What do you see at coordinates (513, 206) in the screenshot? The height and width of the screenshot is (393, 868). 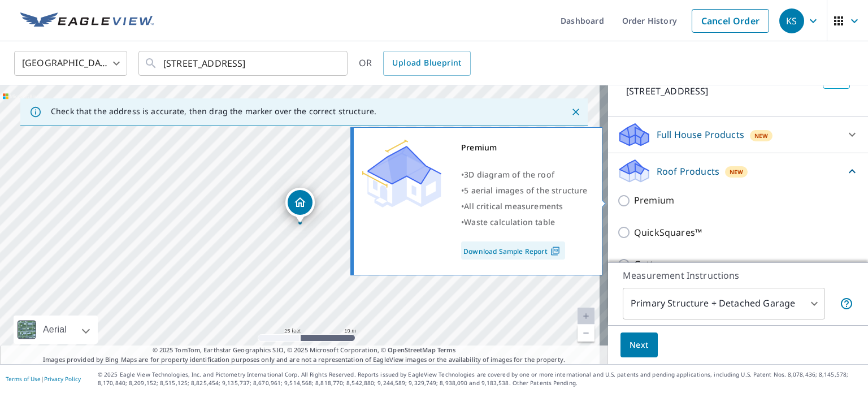 I see `span: All critical measurements` at bounding box center [513, 206].